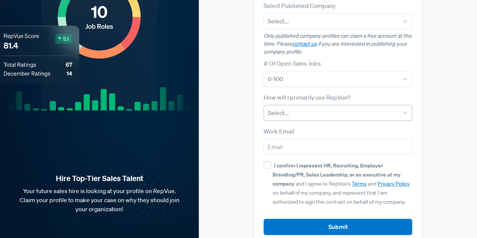 The image size is (477, 238). Describe the element at coordinates (292, 63) in the screenshot. I see `label: # Of Open Sales Jobs` at that location.